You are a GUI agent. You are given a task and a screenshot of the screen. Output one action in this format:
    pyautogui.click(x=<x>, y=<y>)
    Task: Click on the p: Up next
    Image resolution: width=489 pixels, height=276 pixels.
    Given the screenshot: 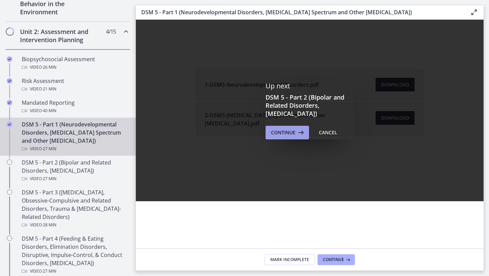 What is the action you would take?
    pyautogui.click(x=310, y=86)
    